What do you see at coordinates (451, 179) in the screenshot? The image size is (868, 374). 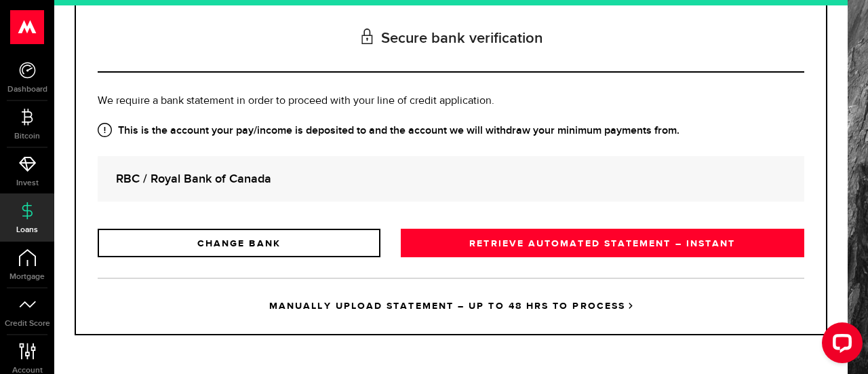 I see `strong: RBC / Royal Bank of Canada` at bounding box center [451, 179].